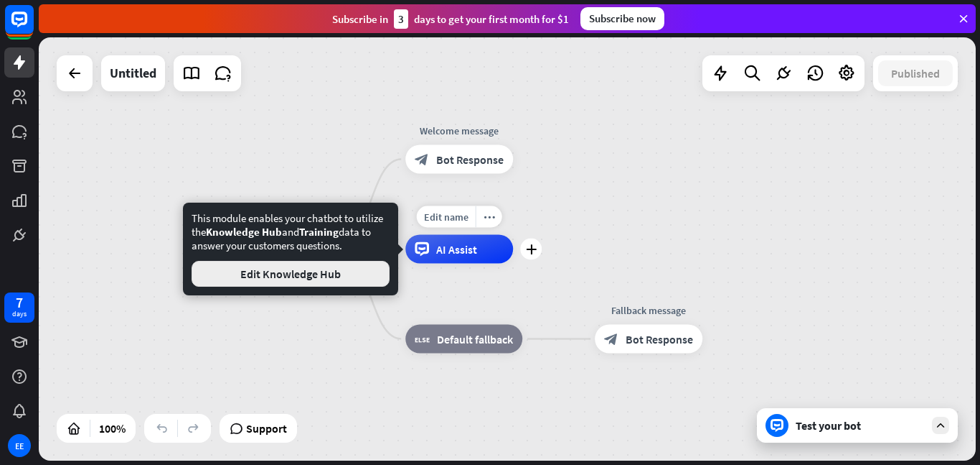 The image size is (980, 465). Describe the element at coordinates (450, 19) in the screenshot. I see `div: Subscribe in days to get your first month for $1` at that location.